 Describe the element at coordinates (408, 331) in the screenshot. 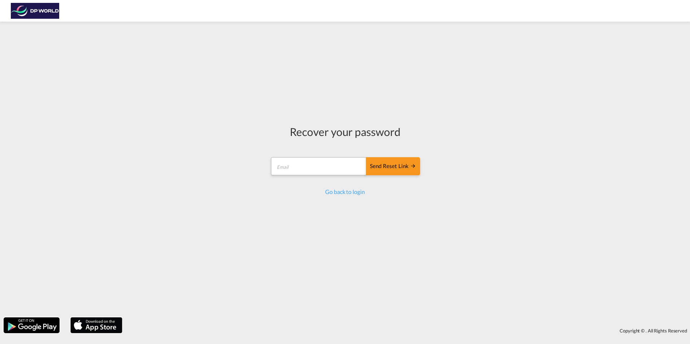

I see `div: Copyright © . All Rights Reserved` at that location.